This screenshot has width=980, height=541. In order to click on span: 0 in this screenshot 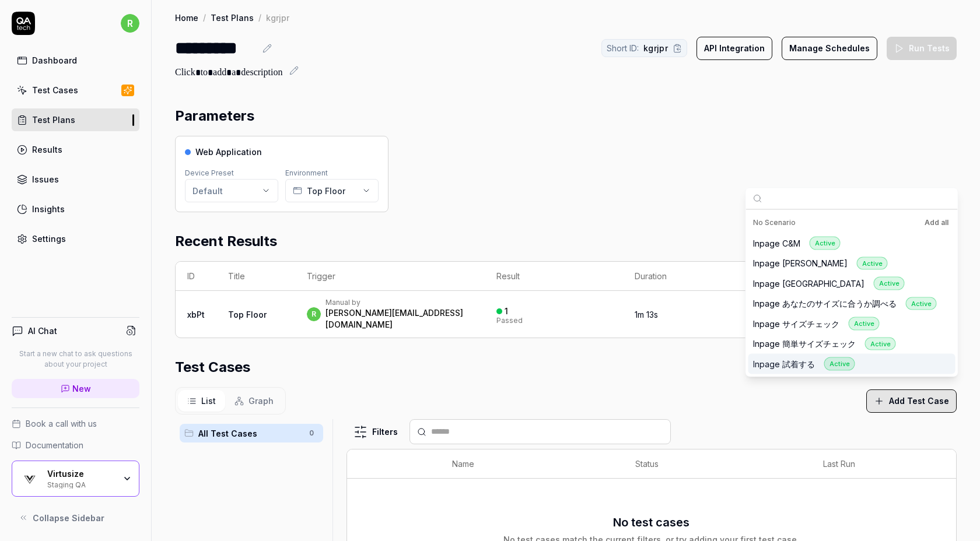, I will do `click(312, 433)`.